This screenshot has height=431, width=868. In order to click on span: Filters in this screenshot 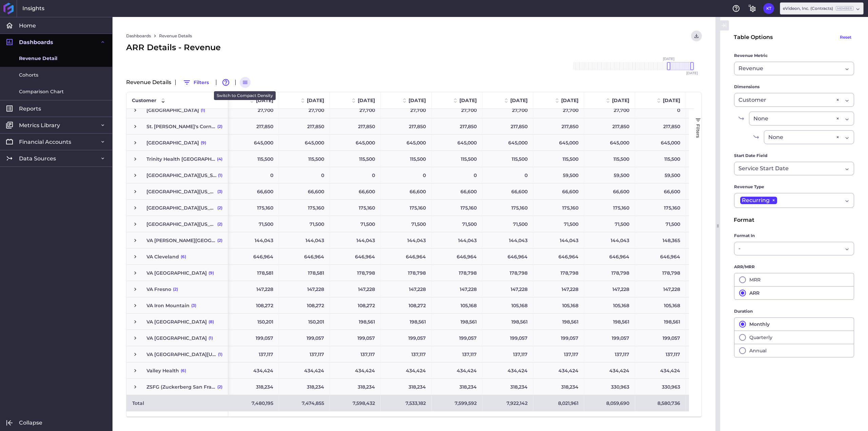, I will do `click(698, 131)`.